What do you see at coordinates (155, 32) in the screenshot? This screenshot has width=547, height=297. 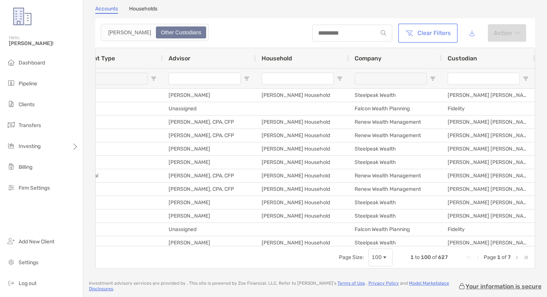 I see `div: segmented control` at bounding box center [155, 32].